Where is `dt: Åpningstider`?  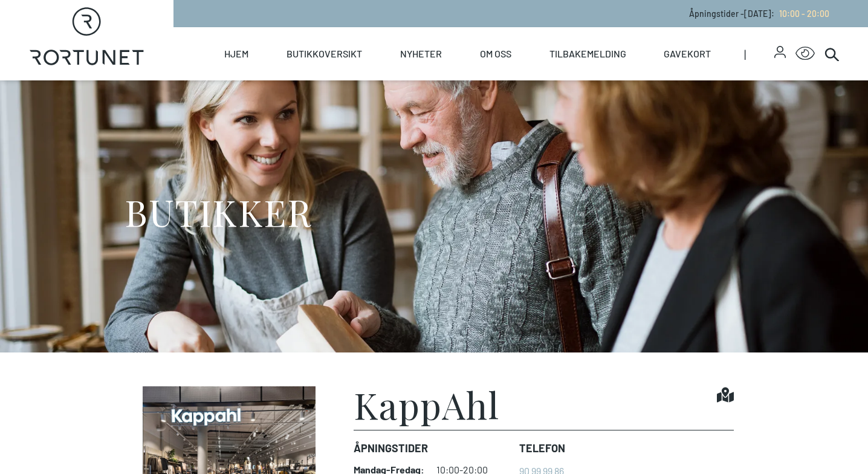 dt: Åpningstider is located at coordinates (432, 448).